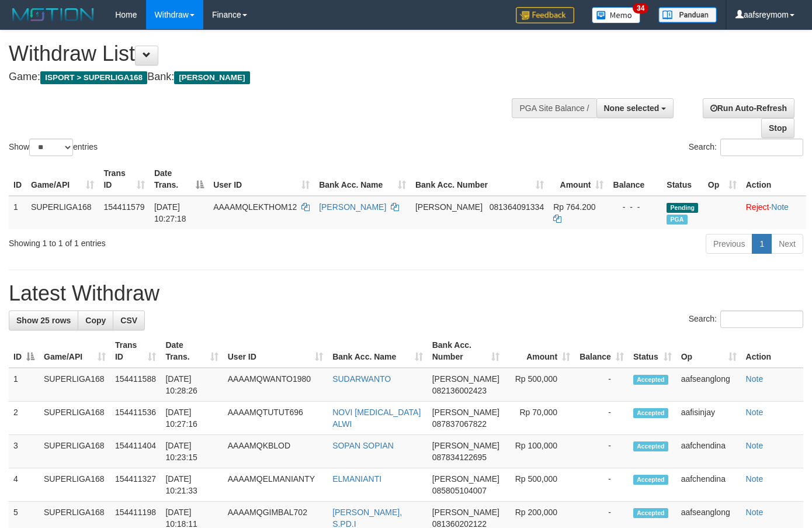 Image resolution: width=812 pixels, height=528 pixels. I want to click on th: Date Trans.: activate to sort column ascending, so click(191, 351).